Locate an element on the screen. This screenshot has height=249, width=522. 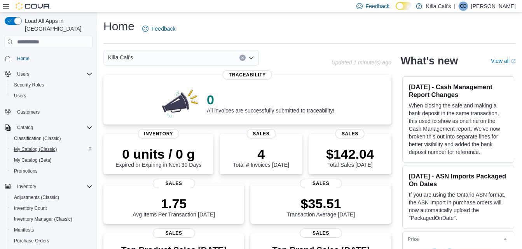
button: Clear input is located at coordinates (242, 58).